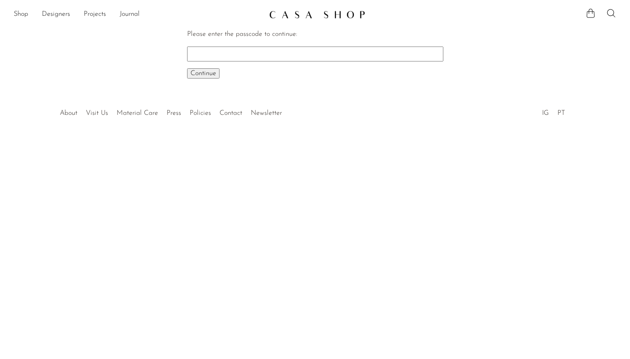 Image resolution: width=630 pixels, height=359 pixels. I want to click on a: Shop, so click(21, 15).